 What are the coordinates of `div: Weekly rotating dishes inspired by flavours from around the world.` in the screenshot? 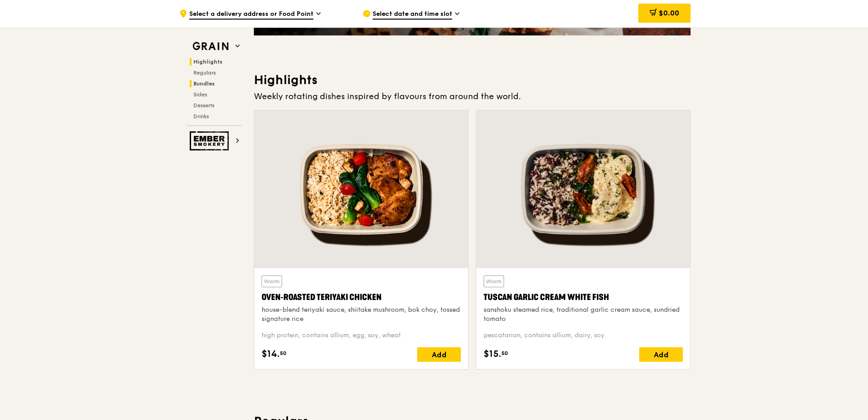 It's located at (472, 96).